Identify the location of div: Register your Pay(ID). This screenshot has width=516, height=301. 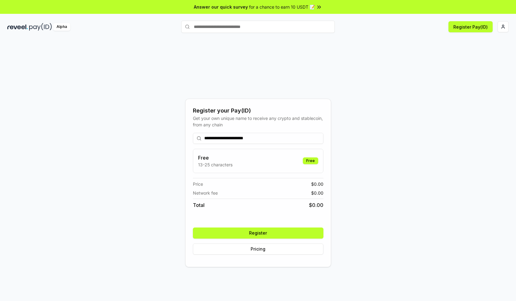
(258, 111).